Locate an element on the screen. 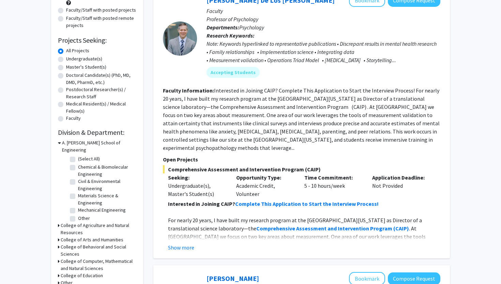 The image size is (501, 284). label: Faculty/Staff with posted remote projects is located at coordinates (101, 22).